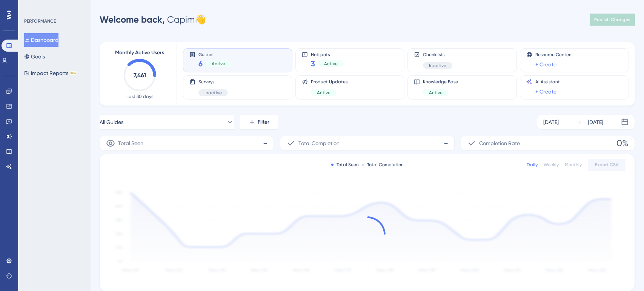 Image resolution: width=644 pixels, height=291 pixels. I want to click on span: Product Updates, so click(329, 82).